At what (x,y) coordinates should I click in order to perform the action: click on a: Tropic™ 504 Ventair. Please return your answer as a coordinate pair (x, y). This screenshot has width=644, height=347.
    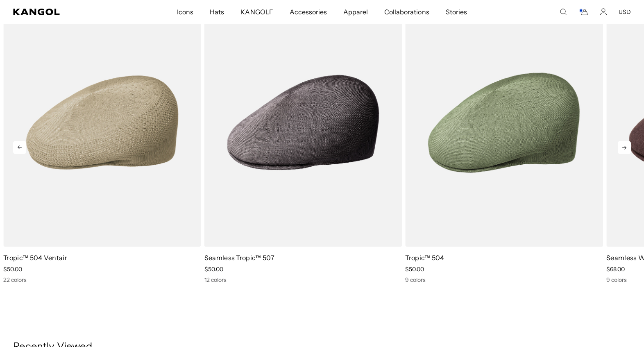
    Looking at the image, I should click on (35, 258).